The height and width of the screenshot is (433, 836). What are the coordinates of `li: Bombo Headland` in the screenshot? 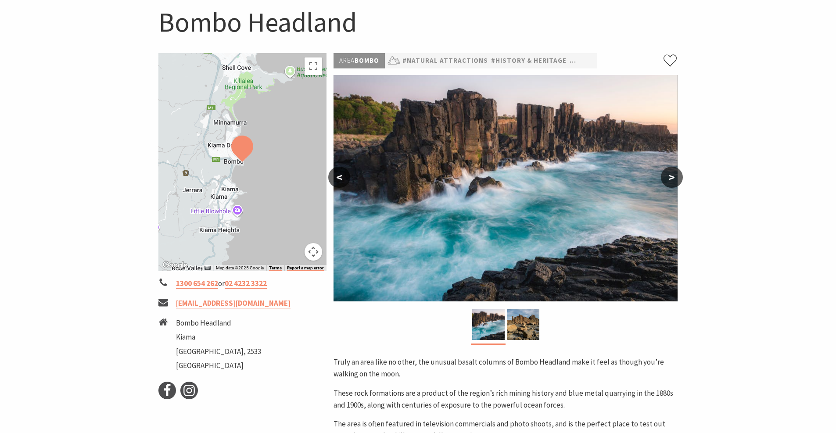 It's located at (219, 323).